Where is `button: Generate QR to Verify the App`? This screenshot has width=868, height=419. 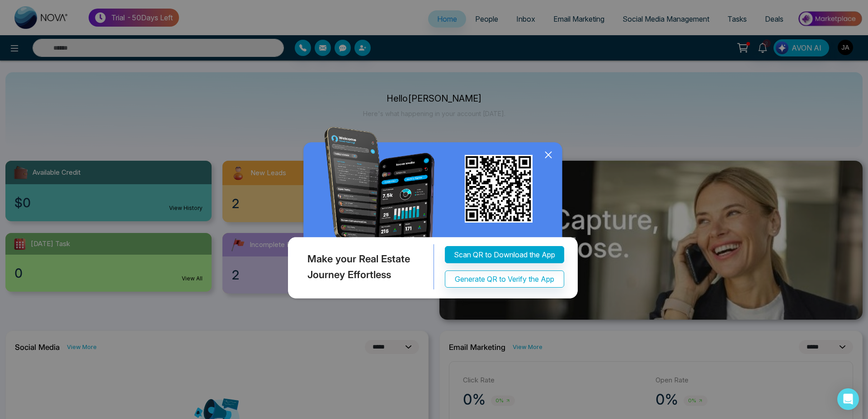
button: Generate QR to Verify the App is located at coordinates (505, 279).